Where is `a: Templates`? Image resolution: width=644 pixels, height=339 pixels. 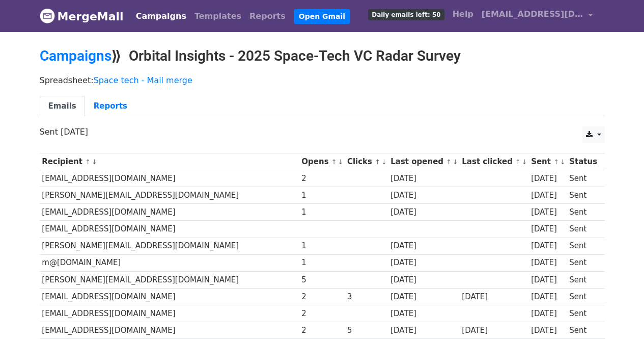
a: Templates is located at coordinates (218, 16).